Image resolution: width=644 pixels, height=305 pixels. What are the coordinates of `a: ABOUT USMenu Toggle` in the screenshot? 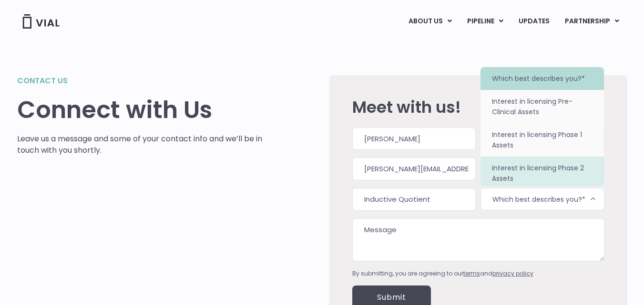 It's located at (430, 21).